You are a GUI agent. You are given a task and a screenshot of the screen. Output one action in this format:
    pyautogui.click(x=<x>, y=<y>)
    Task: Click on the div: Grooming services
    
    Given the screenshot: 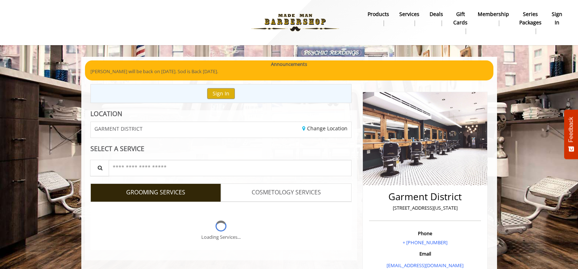 What is the action you would take?
    pyautogui.click(x=221, y=226)
    